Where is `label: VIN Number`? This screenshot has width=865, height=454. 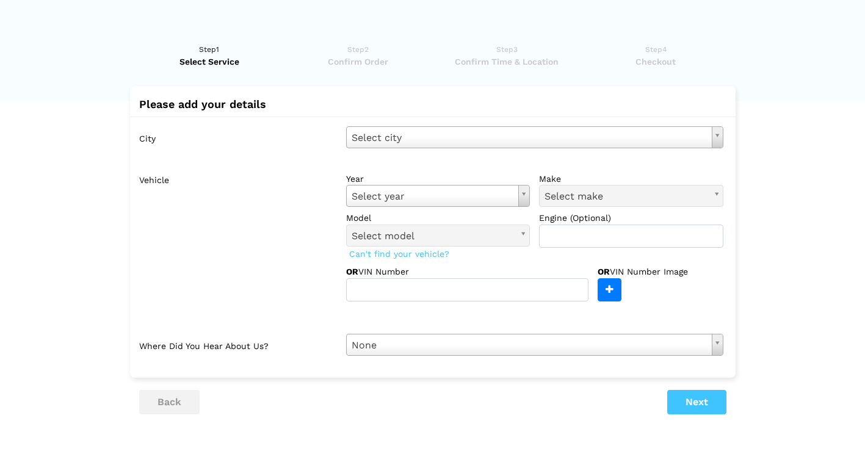
label: VIN Number is located at coordinates (396, 272).